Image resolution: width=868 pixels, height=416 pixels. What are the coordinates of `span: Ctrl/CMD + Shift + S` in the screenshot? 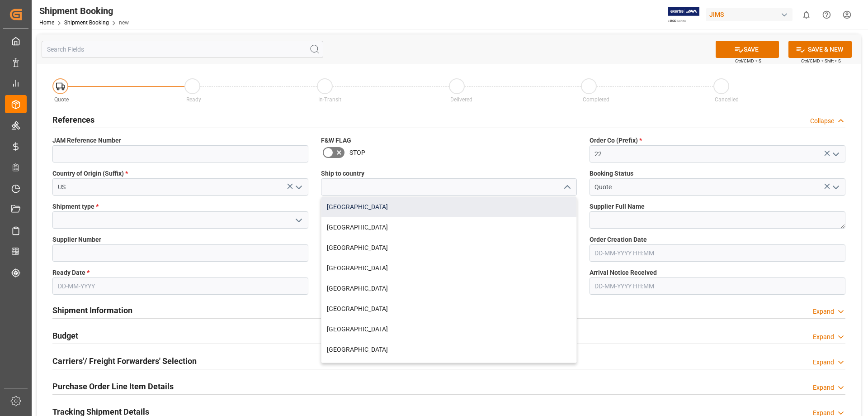 It's located at (821, 61).